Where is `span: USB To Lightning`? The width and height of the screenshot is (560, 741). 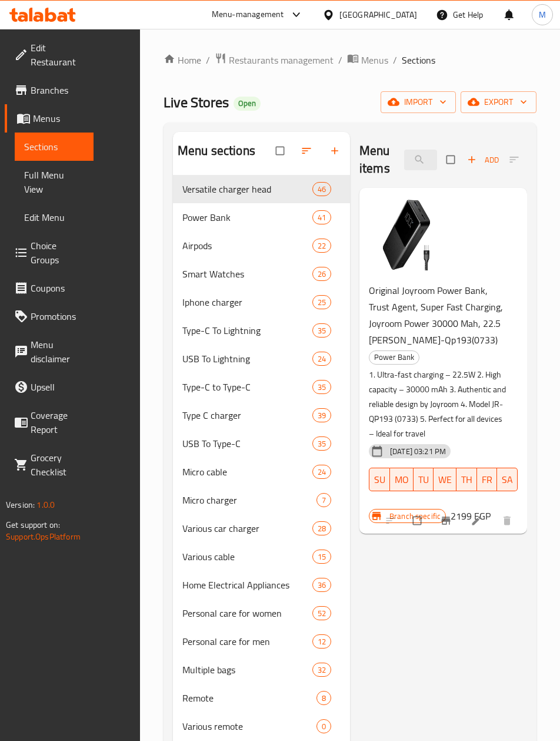
span: USB To Lightning is located at coordinates (247, 359).